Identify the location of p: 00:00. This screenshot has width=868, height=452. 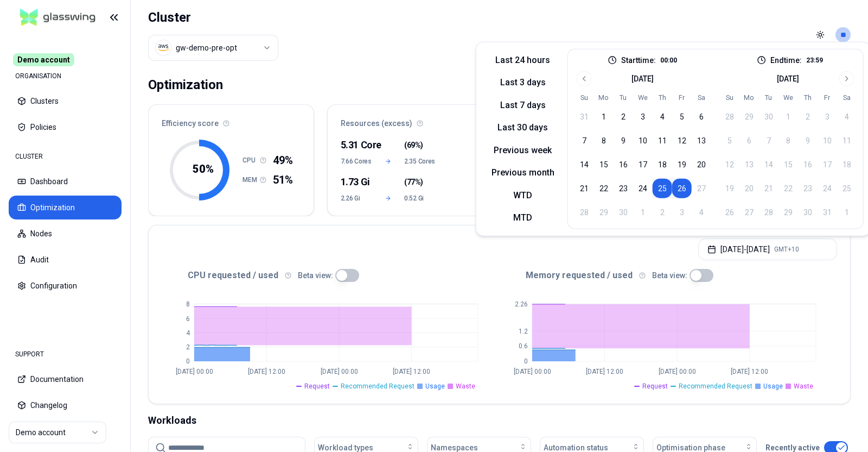
(669, 60).